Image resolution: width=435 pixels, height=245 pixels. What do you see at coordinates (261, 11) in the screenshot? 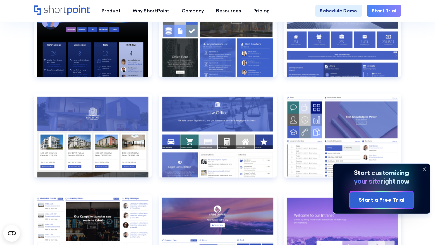
I see `div: Pricing` at bounding box center [261, 11].